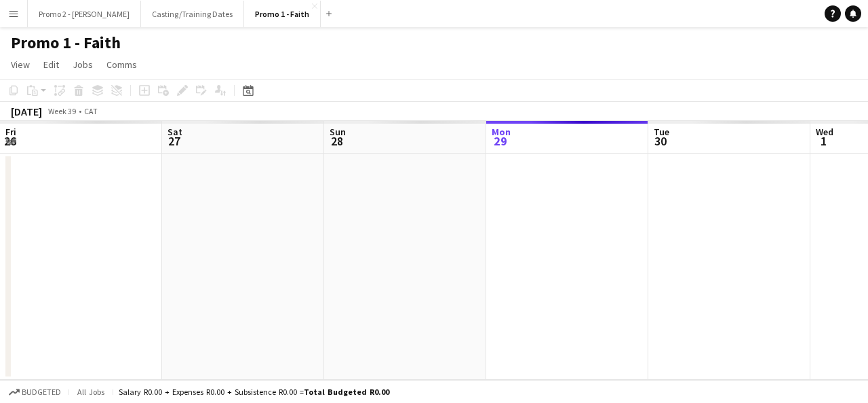  Describe the element at coordinates (175, 131) in the screenshot. I see `span: Sat` at that location.